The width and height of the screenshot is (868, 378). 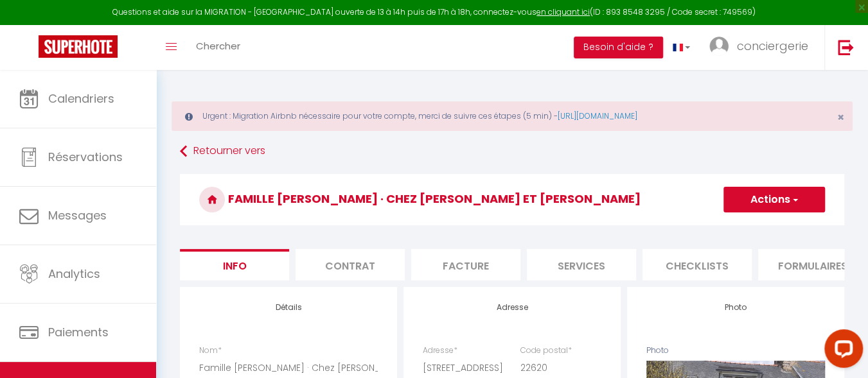 What do you see at coordinates (657, 351) in the screenshot?
I see `label: Photo` at bounding box center [657, 351].